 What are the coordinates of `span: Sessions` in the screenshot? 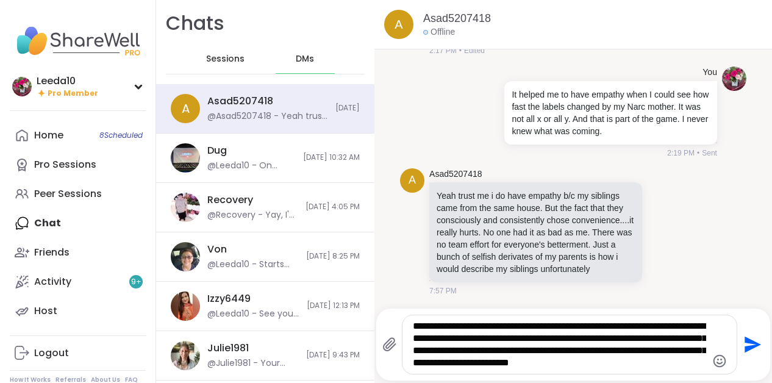 It's located at (225, 59).